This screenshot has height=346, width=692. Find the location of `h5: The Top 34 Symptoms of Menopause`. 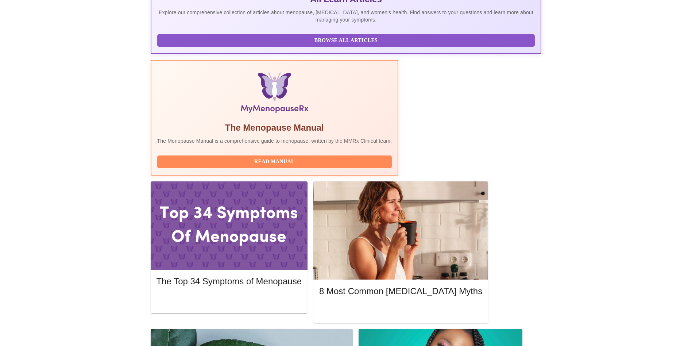

h5: The Top 34 Symptoms of Menopause is located at coordinates (229, 281).